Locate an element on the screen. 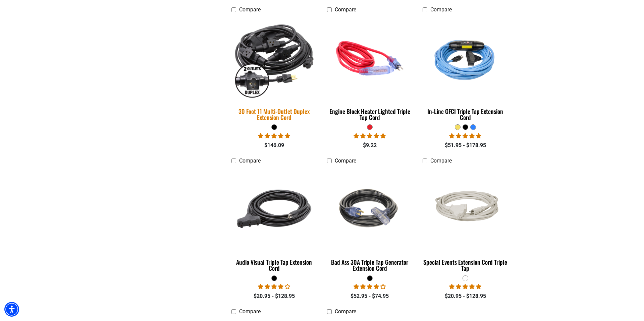 This screenshot has height=321, width=644. a: black Bad Ass 30A Triple Tap Generator Extension Cord is located at coordinates (370, 221).